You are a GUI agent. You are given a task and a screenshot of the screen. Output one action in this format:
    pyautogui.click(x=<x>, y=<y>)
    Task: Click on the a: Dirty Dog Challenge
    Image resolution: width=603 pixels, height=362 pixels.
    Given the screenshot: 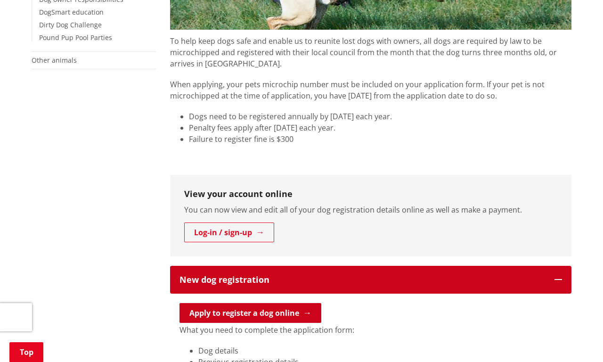 What is the action you would take?
    pyautogui.click(x=70, y=25)
    